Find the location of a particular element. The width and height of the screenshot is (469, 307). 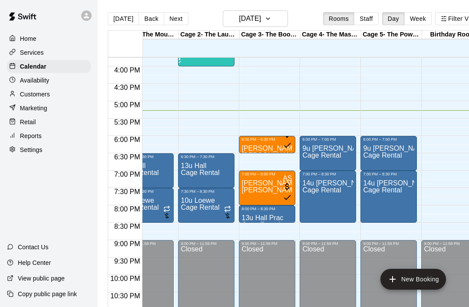

a: Settings is located at coordinates (49, 150).